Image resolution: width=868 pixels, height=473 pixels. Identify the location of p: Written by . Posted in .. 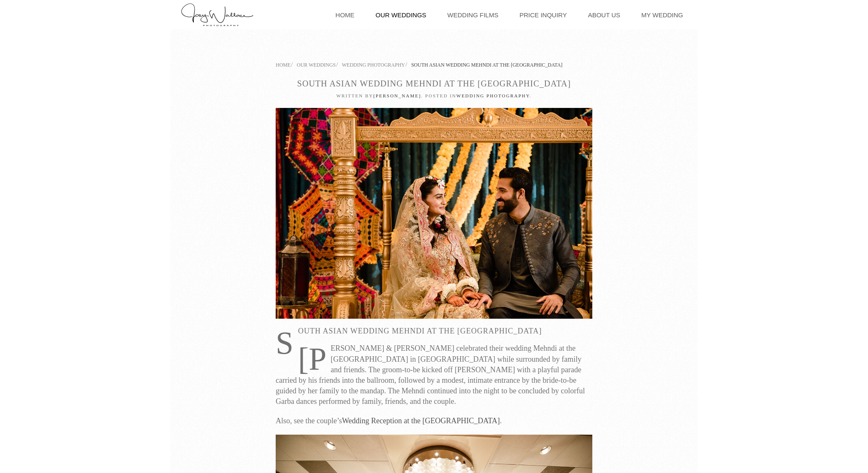
(434, 96).